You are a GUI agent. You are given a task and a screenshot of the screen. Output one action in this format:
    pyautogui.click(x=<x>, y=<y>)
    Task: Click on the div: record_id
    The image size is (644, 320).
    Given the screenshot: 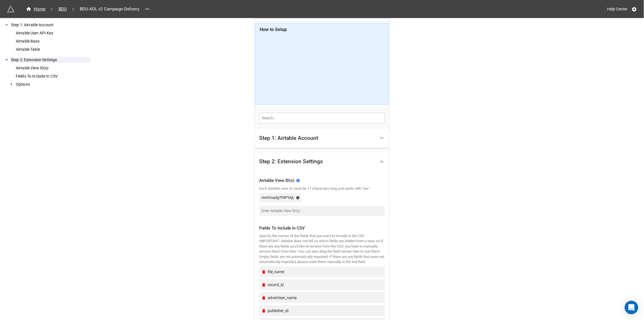 What is the action you would take?
    pyautogui.click(x=325, y=285)
    